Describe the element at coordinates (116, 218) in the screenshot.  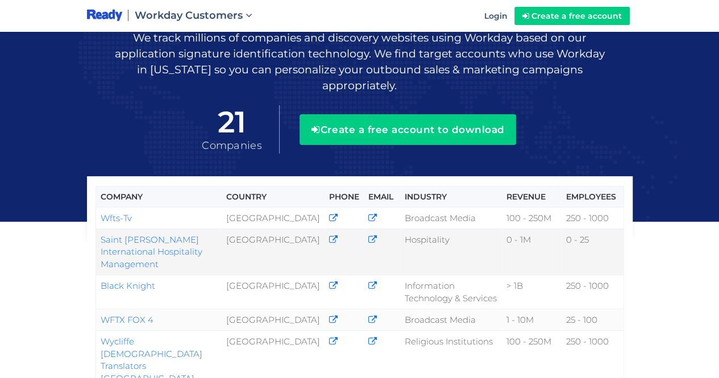
I see `a: Wfts-Tv` at that location.